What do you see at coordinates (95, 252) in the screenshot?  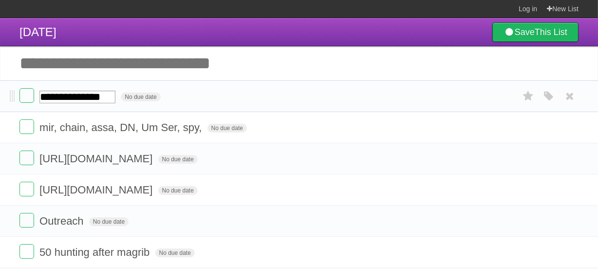 I see `span: 50 hunting after magrib` at bounding box center [95, 252].